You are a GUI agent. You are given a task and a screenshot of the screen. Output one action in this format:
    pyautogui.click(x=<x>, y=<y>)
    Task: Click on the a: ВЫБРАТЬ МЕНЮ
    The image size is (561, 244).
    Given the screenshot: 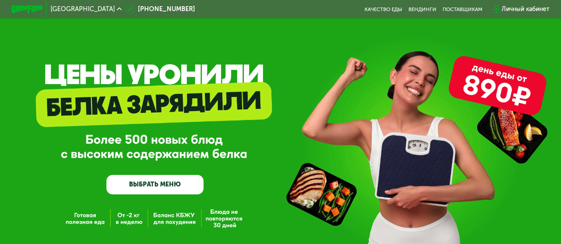 What is the action you would take?
    pyautogui.click(x=155, y=185)
    